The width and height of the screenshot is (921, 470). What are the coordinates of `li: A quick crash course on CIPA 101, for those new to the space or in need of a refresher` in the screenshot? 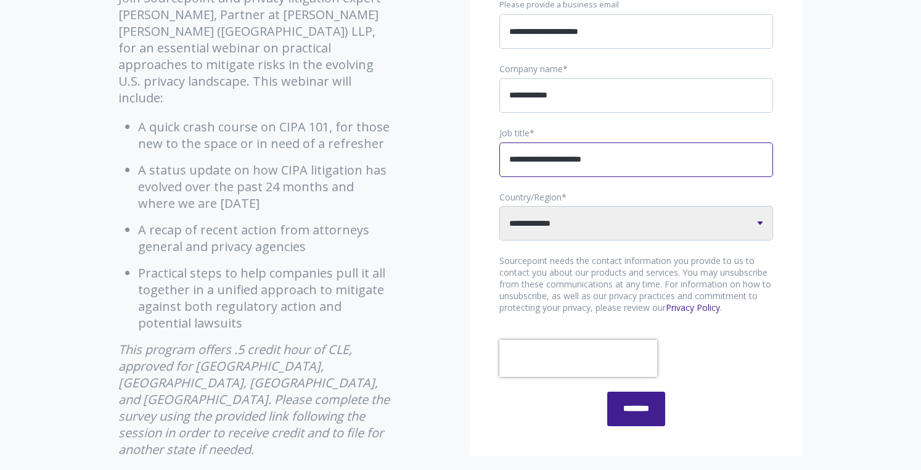 It's located at (265, 135).